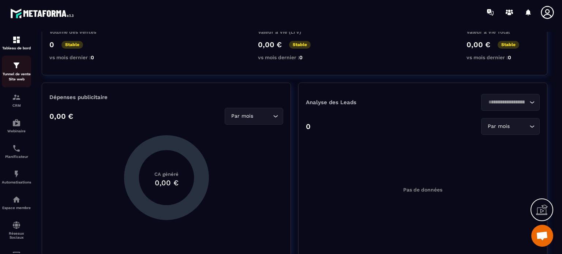 The height and width of the screenshot is (254, 562). Describe the element at coordinates (542, 236) in the screenshot. I see `div: Ouvrir le chat` at that location.